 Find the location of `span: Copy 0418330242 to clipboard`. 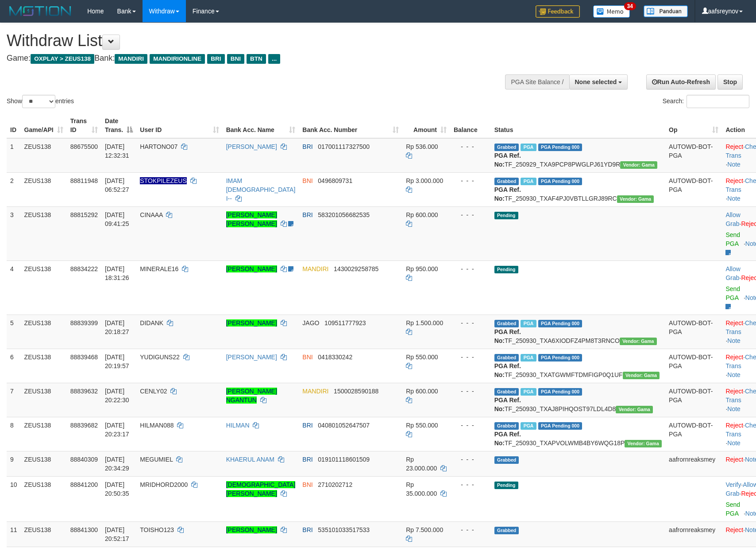

span: Copy 0418330242 to clipboard is located at coordinates (335, 357).